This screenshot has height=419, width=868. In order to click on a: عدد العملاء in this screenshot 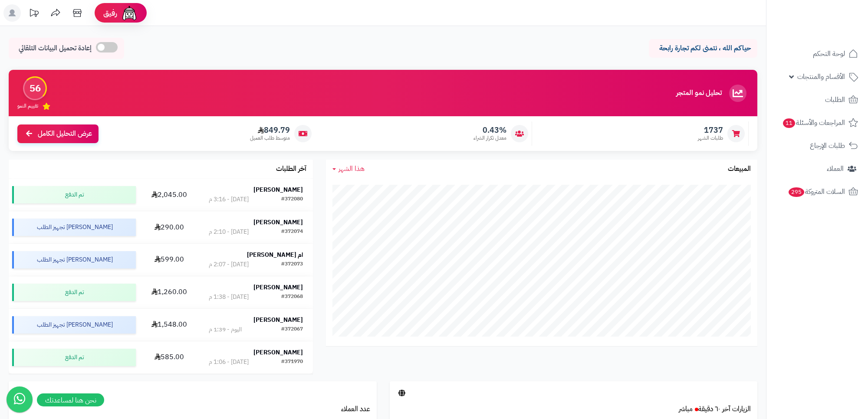, I will do `click(356, 409)`.